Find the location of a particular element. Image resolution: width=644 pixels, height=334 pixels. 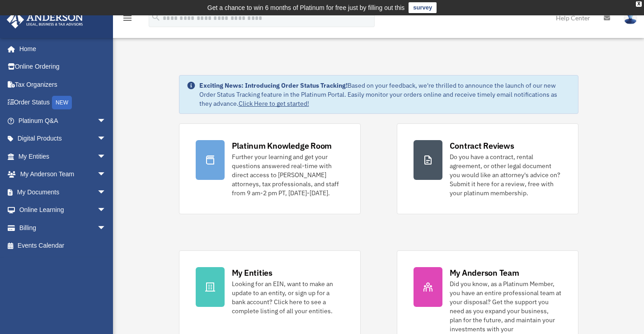

div: Contract Reviews is located at coordinates (482, 145).